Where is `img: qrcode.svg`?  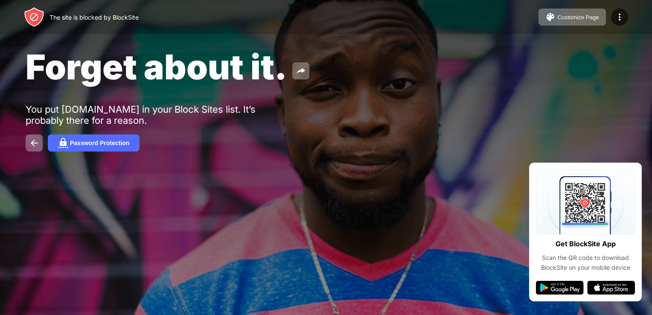
img: qrcode.svg is located at coordinates (585, 202).